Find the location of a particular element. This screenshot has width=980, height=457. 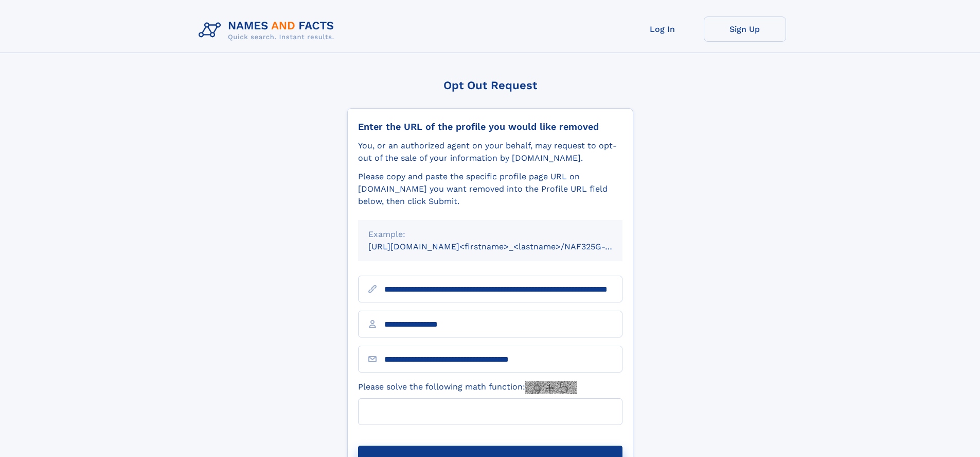

div: Enter the URL of the profile you would like removed is located at coordinates (490, 127).